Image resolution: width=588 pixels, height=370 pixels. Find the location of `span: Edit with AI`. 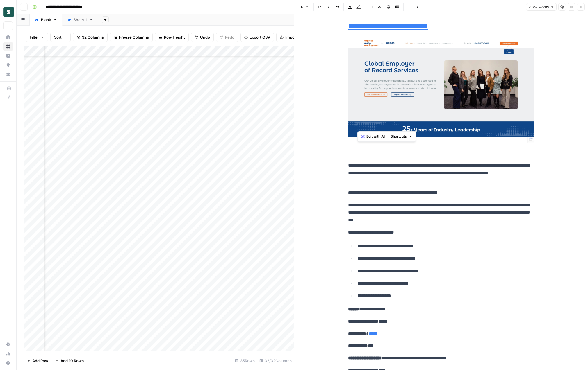

span: Edit with AI is located at coordinates (375, 137).